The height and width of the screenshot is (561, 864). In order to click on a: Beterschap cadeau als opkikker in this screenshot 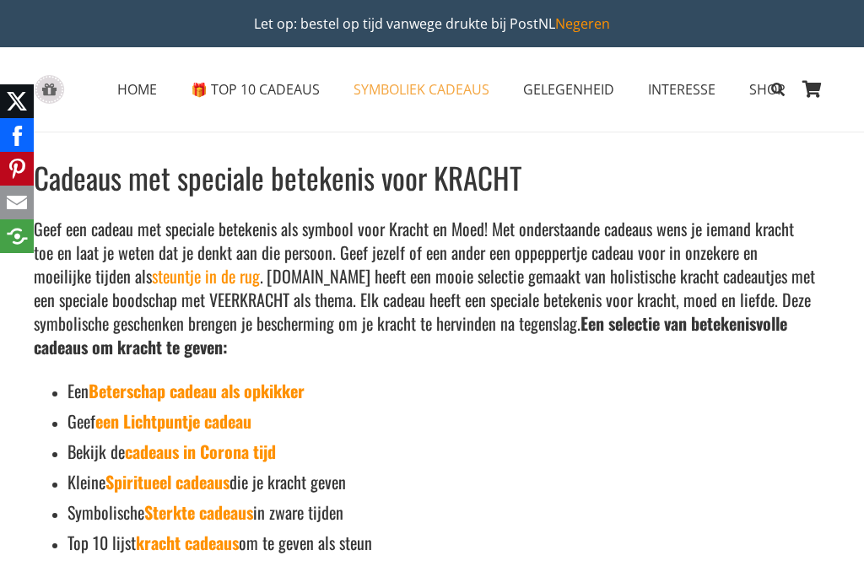, I will do `click(197, 391)`.